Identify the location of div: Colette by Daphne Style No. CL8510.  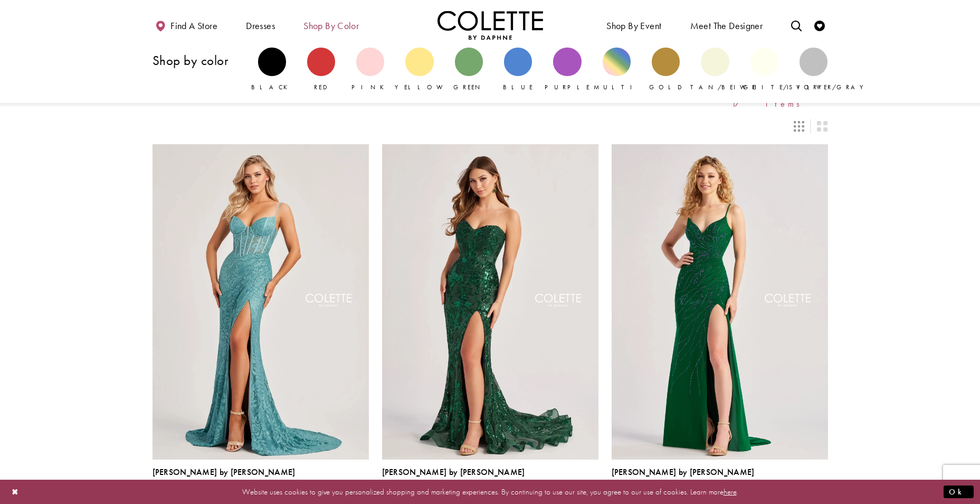
(683, 479).